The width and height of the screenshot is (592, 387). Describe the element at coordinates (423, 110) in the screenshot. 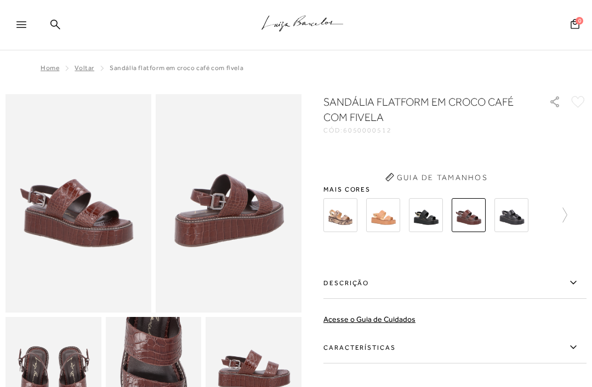

I see `h1: SANDÁLIA FLATFORM EM CROCO CAFÉ COM FIVELA` at that location.